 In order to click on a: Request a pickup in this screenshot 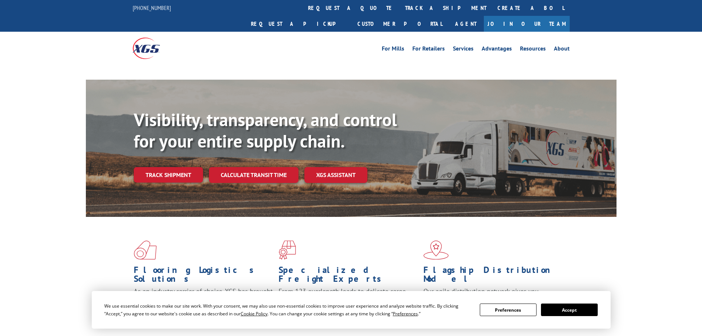, I will do `click(298, 24)`.